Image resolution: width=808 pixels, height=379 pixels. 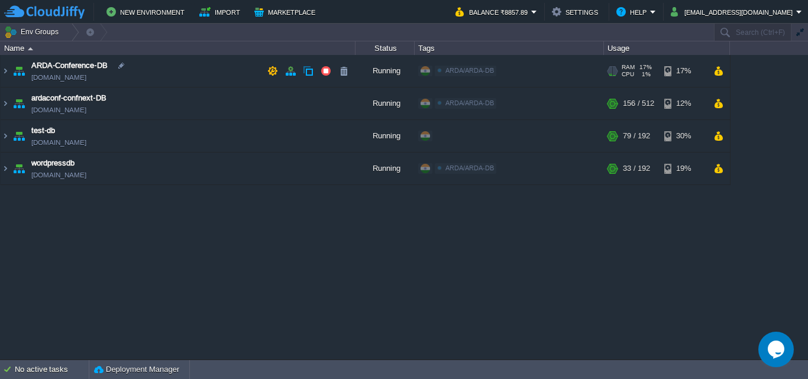 What do you see at coordinates (53, 163) in the screenshot?
I see `a: wordpressdb` at bounding box center [53, 163].